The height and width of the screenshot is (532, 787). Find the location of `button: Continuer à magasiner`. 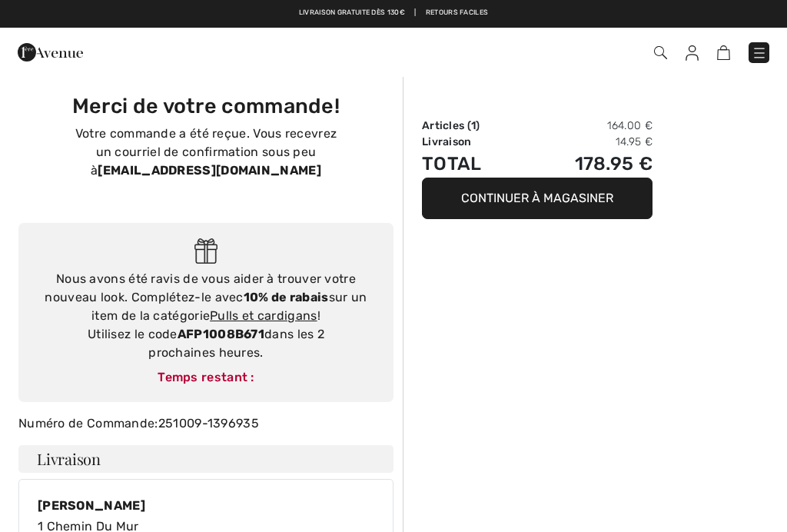

button: Continuer à magasiner is located at coordinates (537, 198).